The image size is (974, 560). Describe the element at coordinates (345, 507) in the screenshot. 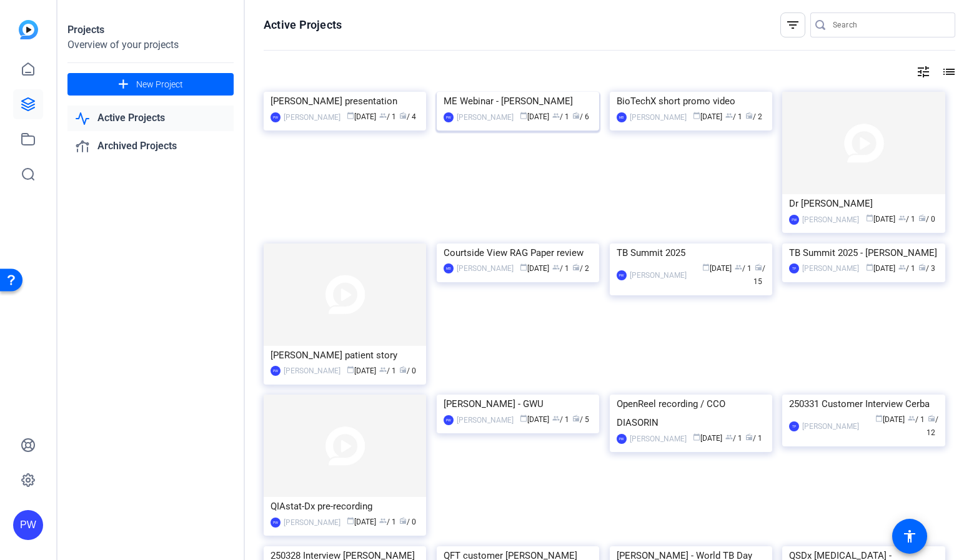

I see `div: QIAstat-Dx pre-recording` at that location.